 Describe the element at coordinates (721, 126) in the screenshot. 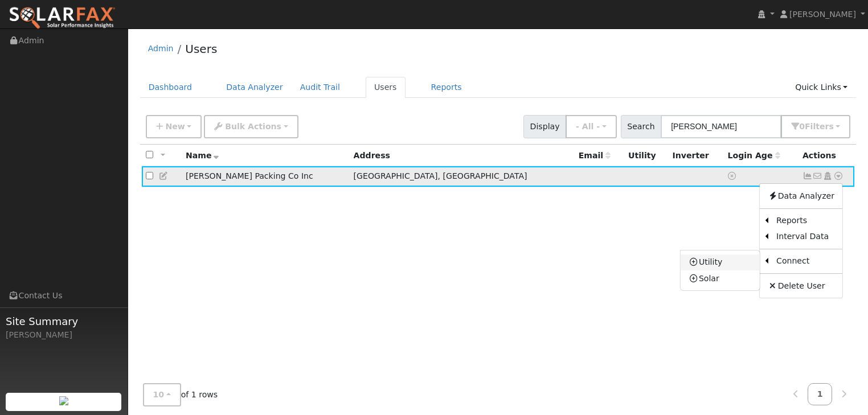

I see `input: Search` at that location.